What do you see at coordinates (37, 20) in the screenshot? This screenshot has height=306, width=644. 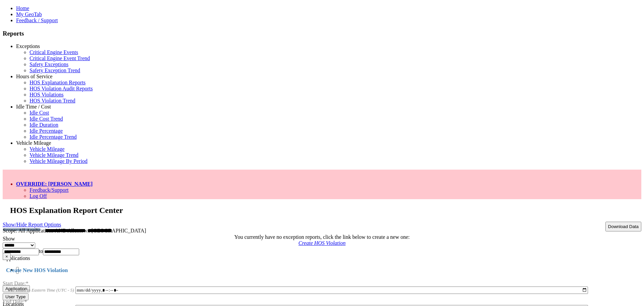 I see `a: Feedback / Support` at bounding box center [37, 20].